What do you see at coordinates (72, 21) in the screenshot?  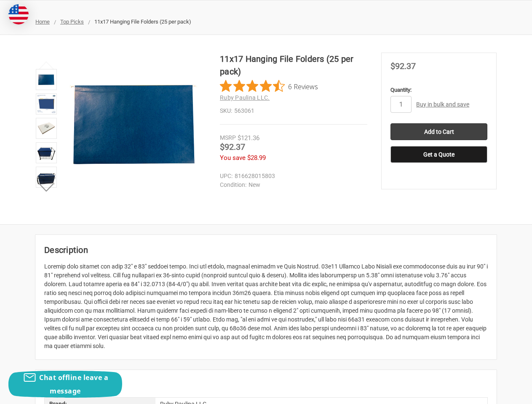 I see `span: Top Picks` at bounding box center [72, 21].